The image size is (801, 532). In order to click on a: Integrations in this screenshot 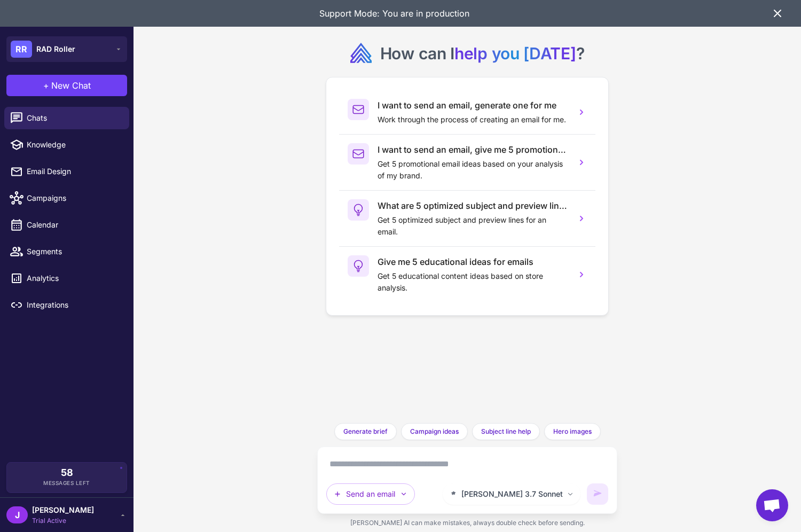, I will do `click(67, 305)`.